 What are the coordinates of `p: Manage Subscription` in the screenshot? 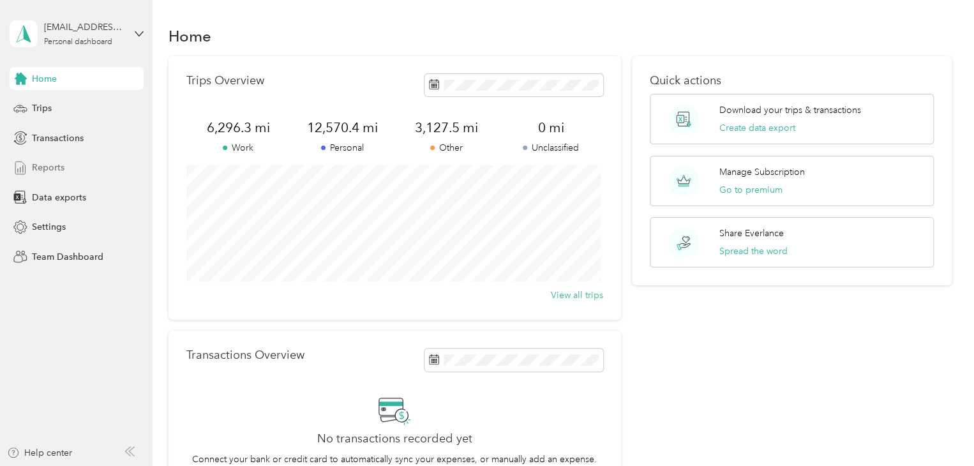 It's located at (762, 172).